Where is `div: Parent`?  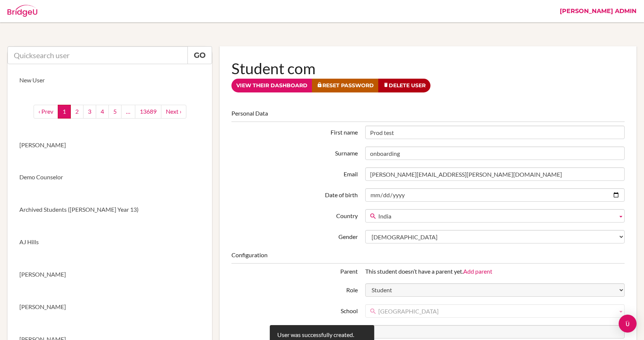
div: Parent is located at coordinates (294, 271).